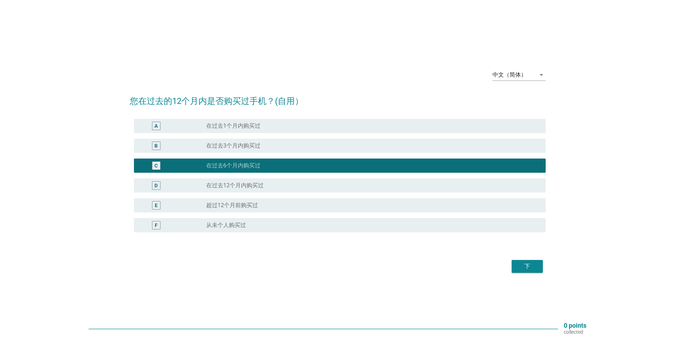  I want to click on label: 在过去6个月内购买过, so click(233, 166).